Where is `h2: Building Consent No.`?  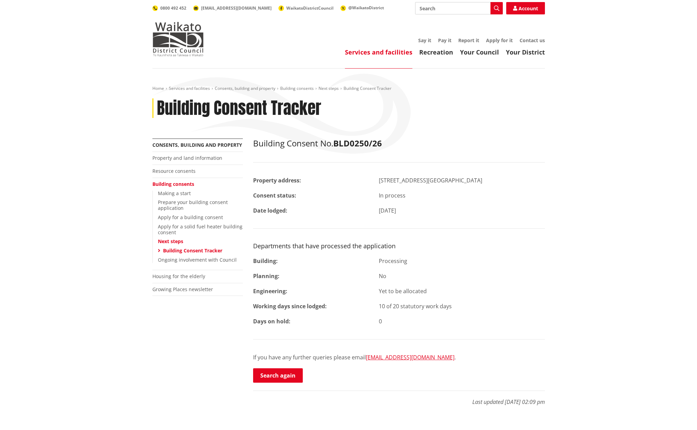
h2: Building Consent No. is located at coordinates (399, 143).